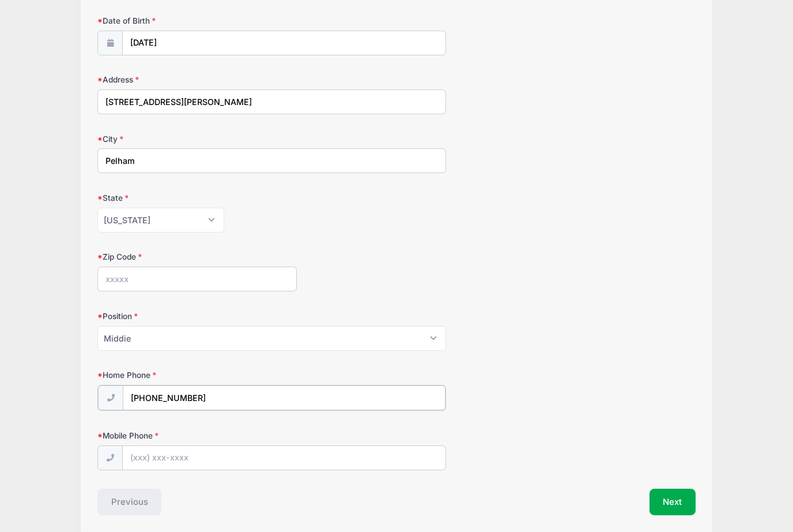 This screenshot has width=793, height=532. Describe the element at coordinates (197, 279) in the screenshot. I see `input: xxxxx` at that location.